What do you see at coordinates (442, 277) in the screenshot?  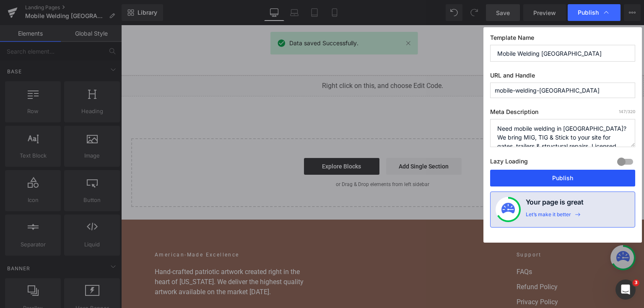 I see `a: Privacy Policy` at bounding box center [442, 277].